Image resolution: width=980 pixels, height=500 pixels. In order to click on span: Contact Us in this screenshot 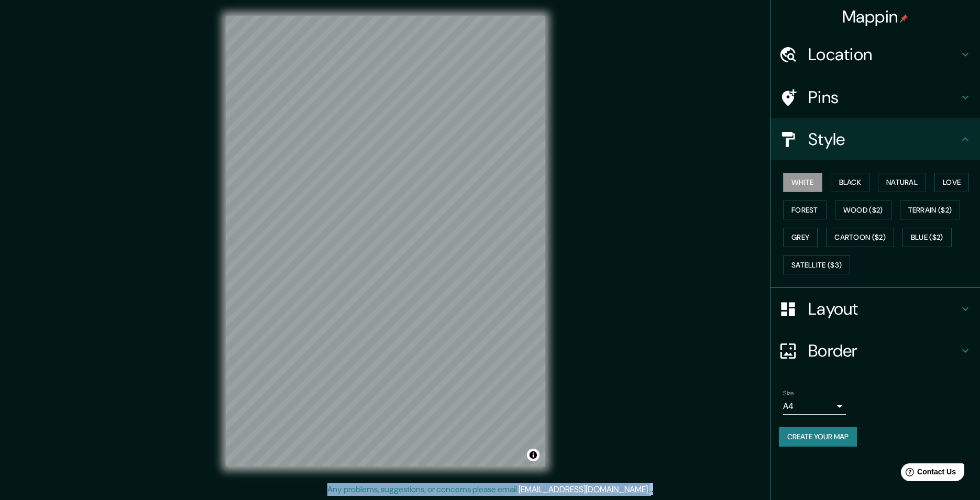, I will do `click(50, 12)`.